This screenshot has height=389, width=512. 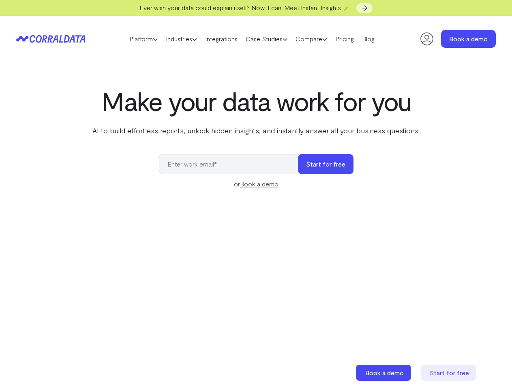 What do you see at coordinates (368, 39) in the screenshot?
I see `a: Blog` at bounding box center [368, 39].